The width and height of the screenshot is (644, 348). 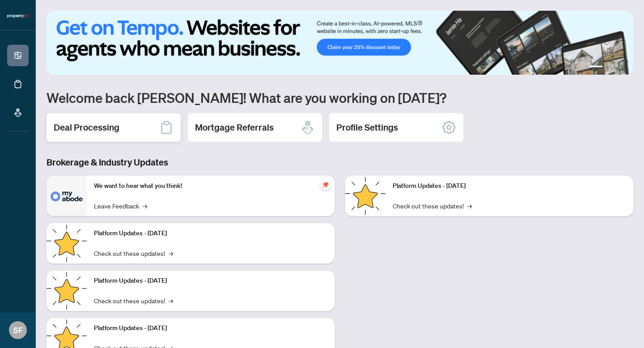 I want to click on img: logo, so click(x=18, y=16).